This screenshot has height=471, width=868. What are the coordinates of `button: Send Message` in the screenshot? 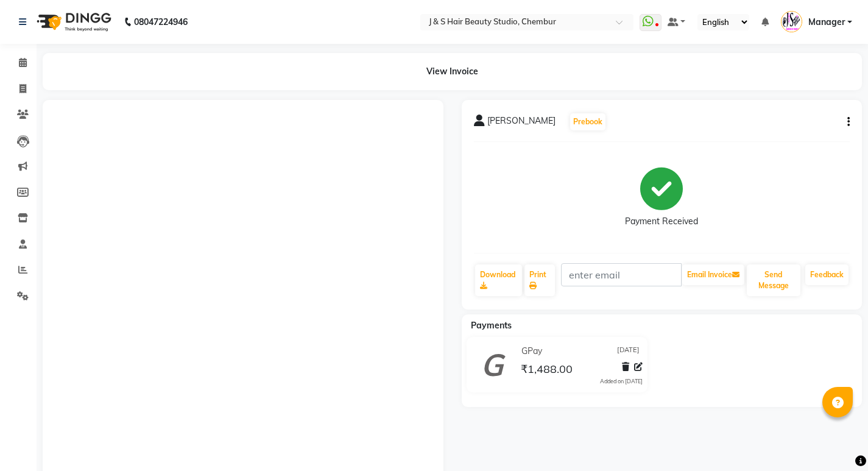 It's located at (774, 280).